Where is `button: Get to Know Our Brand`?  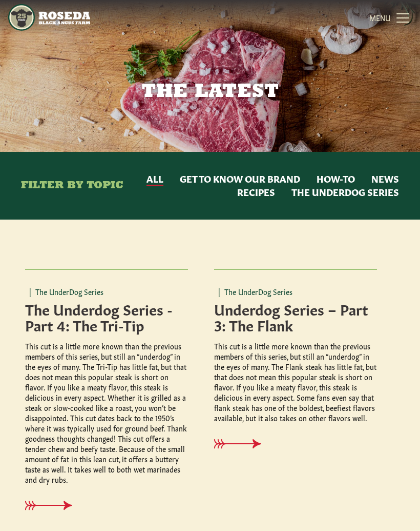 button: Get to Know Our Brand is located at coordinates (240, 179).